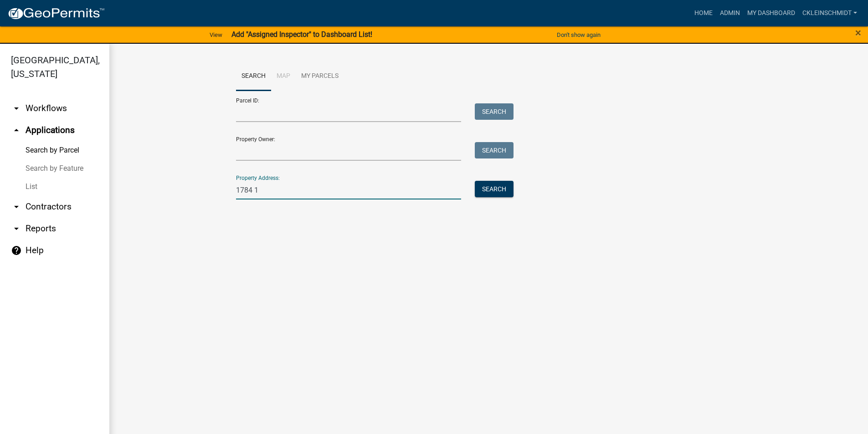  I want to click on strong: Add "Assigned Inspector" to Dashboard List!, so click(302, 34).